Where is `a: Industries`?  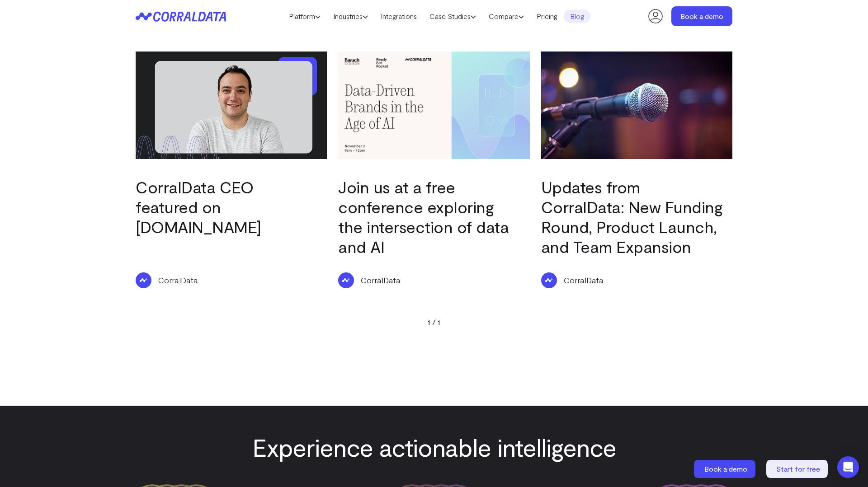
a: Industries is located at coordinates (351, 16).